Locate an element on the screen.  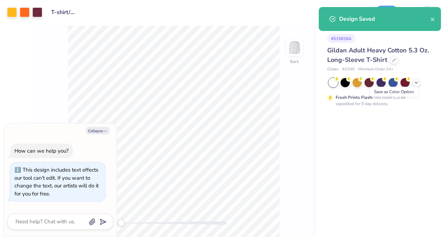
button: Collapse is located at coordinates (97, 131).